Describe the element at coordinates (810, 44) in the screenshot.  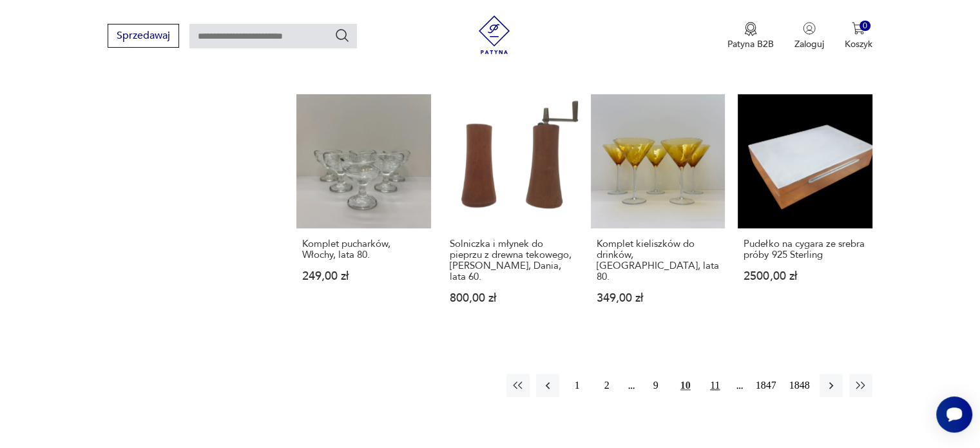
I see `p: Zaloguj` at that location.